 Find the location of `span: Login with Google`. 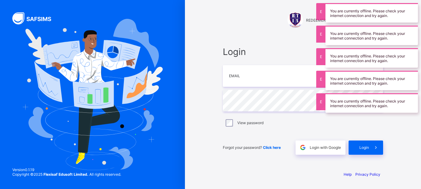

span: Login with Google is located at coordinates (325, 147).